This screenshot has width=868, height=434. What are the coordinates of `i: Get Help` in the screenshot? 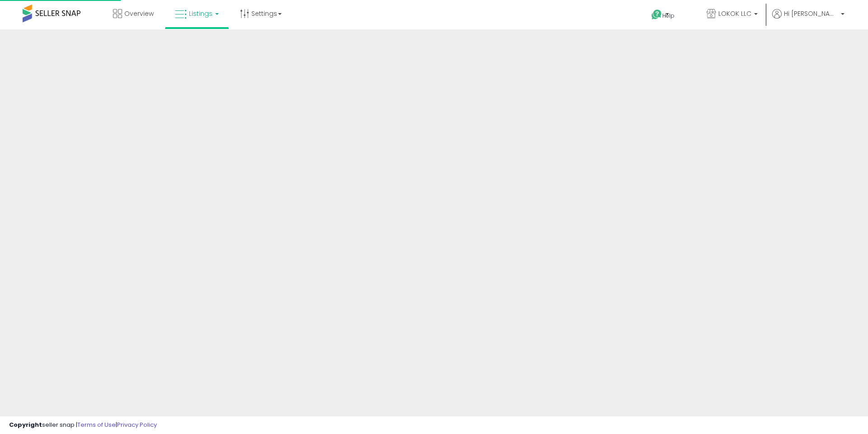 It's located at (656, 14).